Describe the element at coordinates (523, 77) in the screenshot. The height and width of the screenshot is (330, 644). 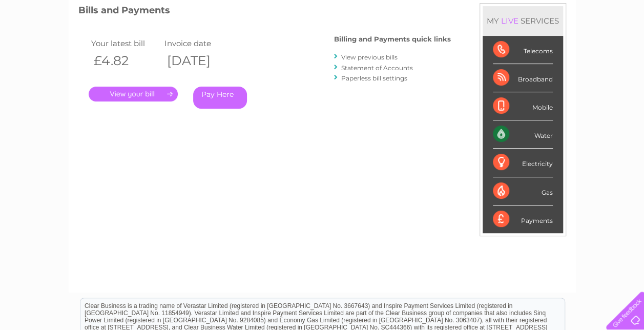
I see `div: Broadband` at that location.